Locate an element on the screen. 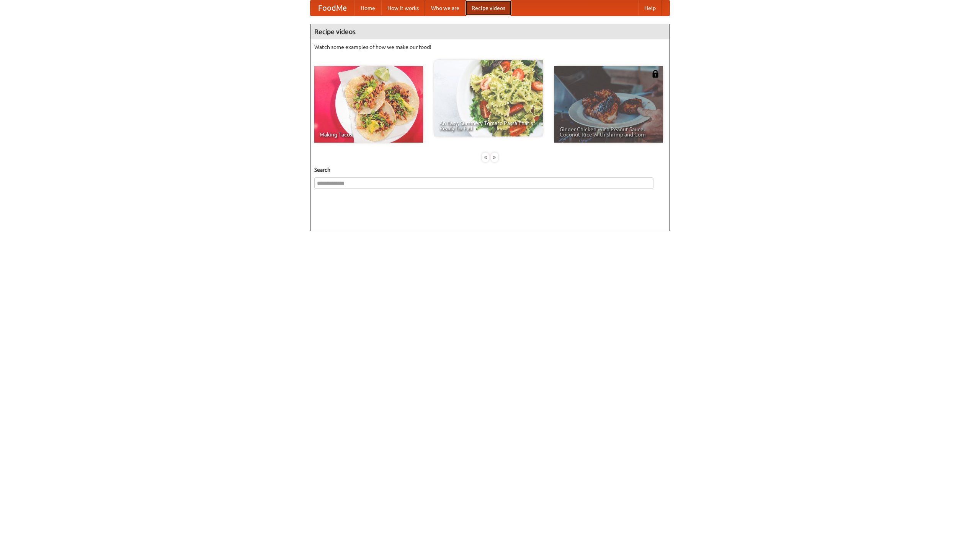 This screenshot has height=541, width=980. span: Making Tacos is located at coordinates (368, 135).